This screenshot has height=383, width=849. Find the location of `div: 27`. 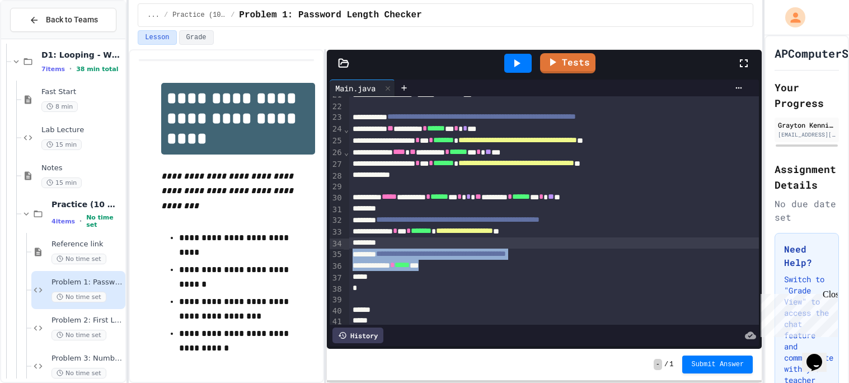

div: 27 is located at coordinates (336, 164).